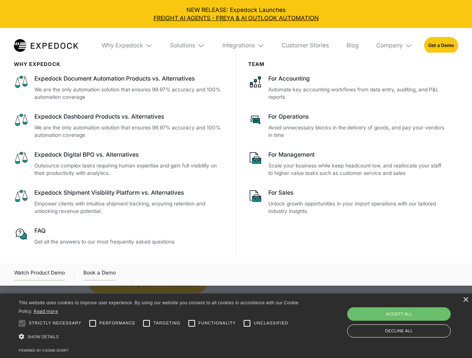 This screenshot has height=358, width=472. Describe the element at coordinates (119, 202) in the screenshot. I see `a: Expedock Shipment Visibility Platform vs. AlternativesEmpower clients with intuitive shipment tra...` at that location.